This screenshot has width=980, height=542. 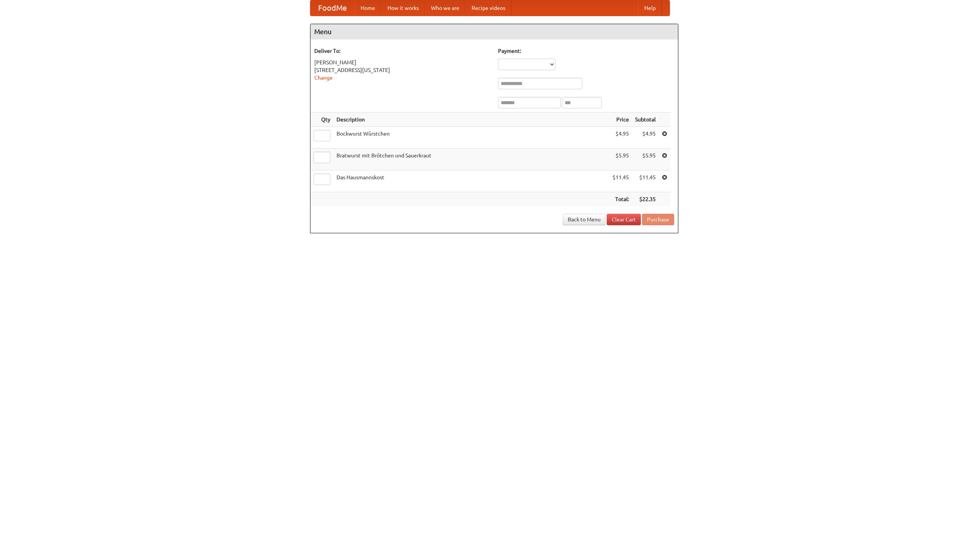 What do you see at coordinates (322, 119) in the screenshot?
I see `th: Qty` at bounding box center [322, 119].